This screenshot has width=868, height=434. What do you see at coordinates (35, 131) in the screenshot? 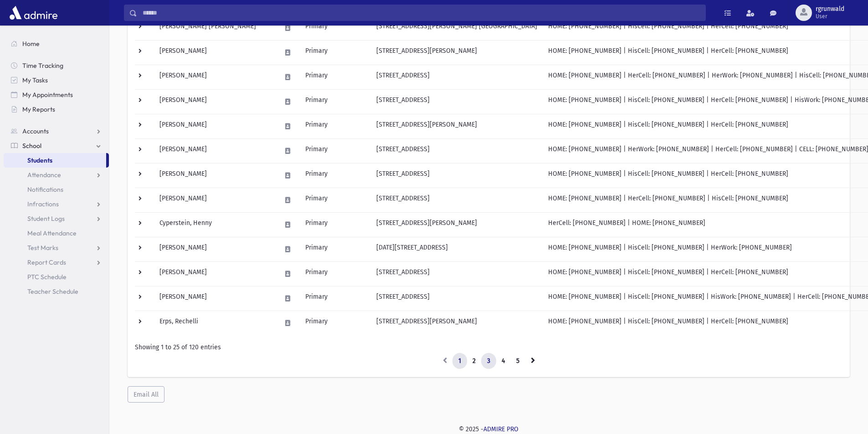
I see `span: Accounts` at bounding box center [35, 131].